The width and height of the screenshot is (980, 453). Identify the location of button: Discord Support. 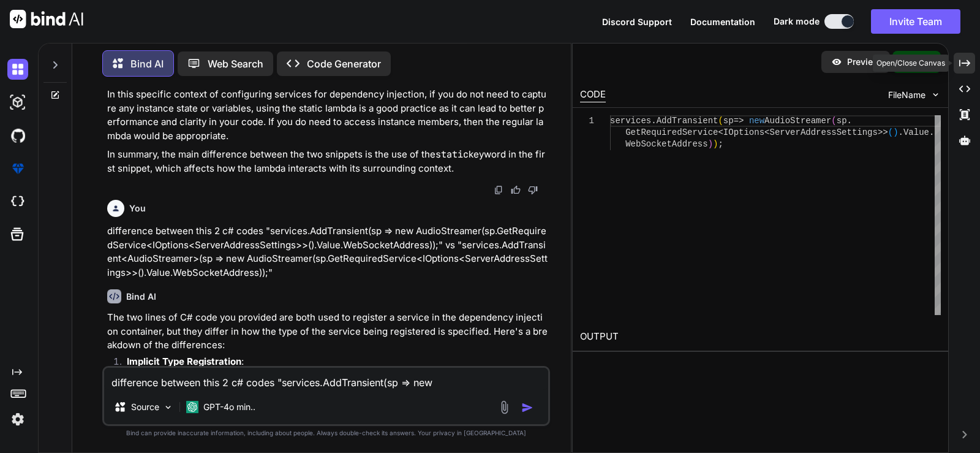
(637, 22).